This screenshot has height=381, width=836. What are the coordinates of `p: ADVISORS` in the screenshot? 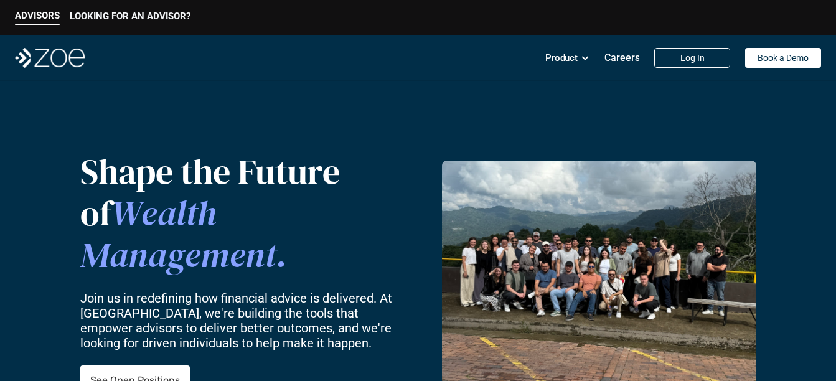 It's located at (37, 16).